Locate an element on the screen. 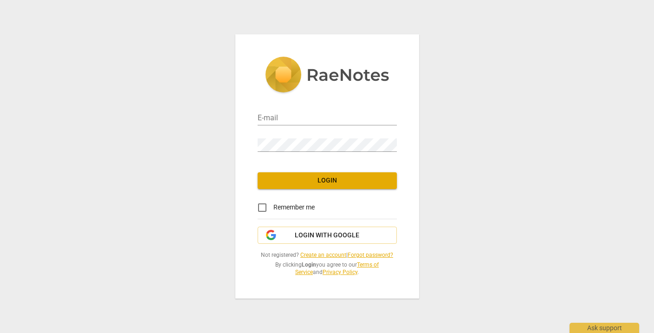 This screenshot has width=654, height=333. span: Remember me is located at coordinates (294, 207).